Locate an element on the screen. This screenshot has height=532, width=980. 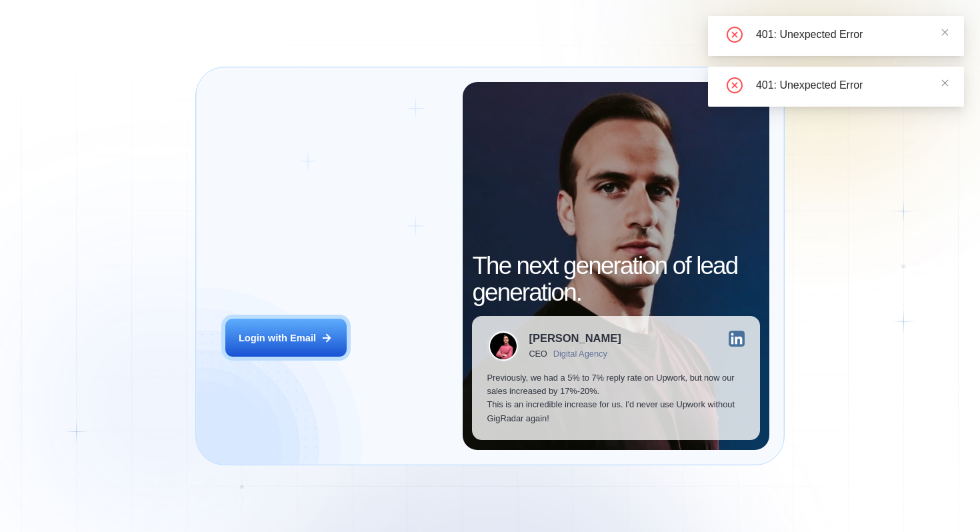
div: CEO is located at coordinates (537, 354).